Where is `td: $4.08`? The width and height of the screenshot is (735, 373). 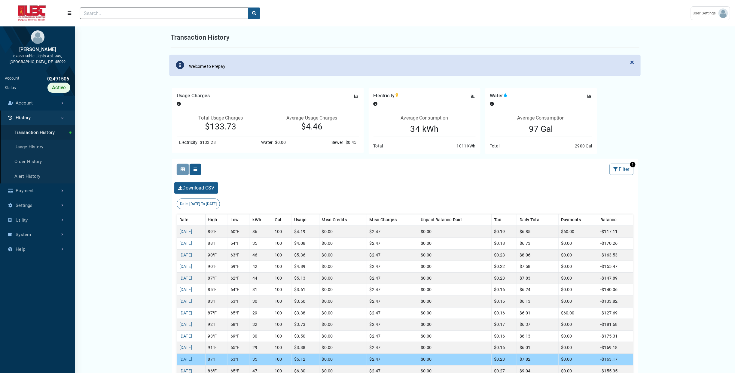
td: $4.08 is located at coordinates (305, 244).